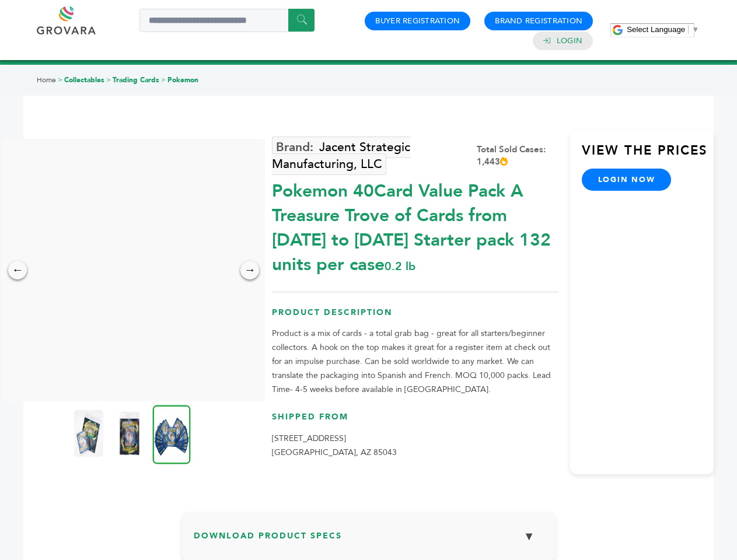 The height and width of the screenshot is (560, 737). What do you see at coordinates (417, 21) in the screenshot?
I see `a: Buyer Registration` at bounding box center [417, 21].